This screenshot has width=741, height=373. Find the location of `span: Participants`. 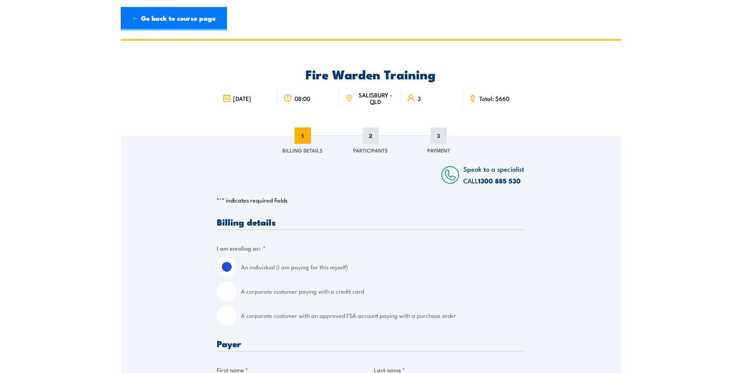

span: Participants is located at coordinates (370, 150).